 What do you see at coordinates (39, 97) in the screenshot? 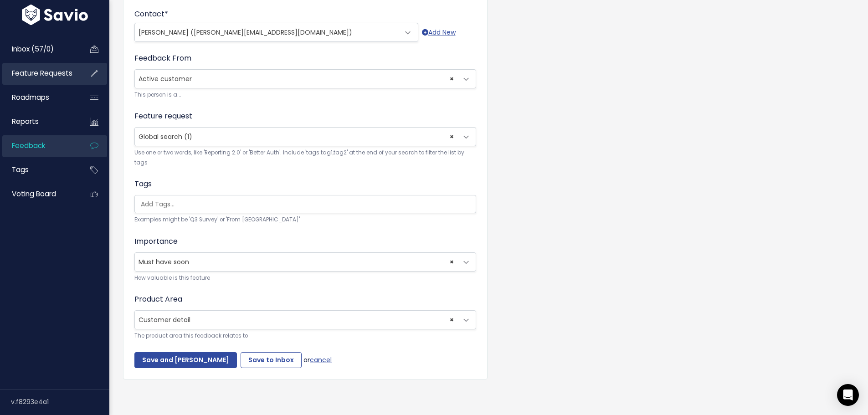
I see `a: Roadmaps` at bounding box center [39, 97].